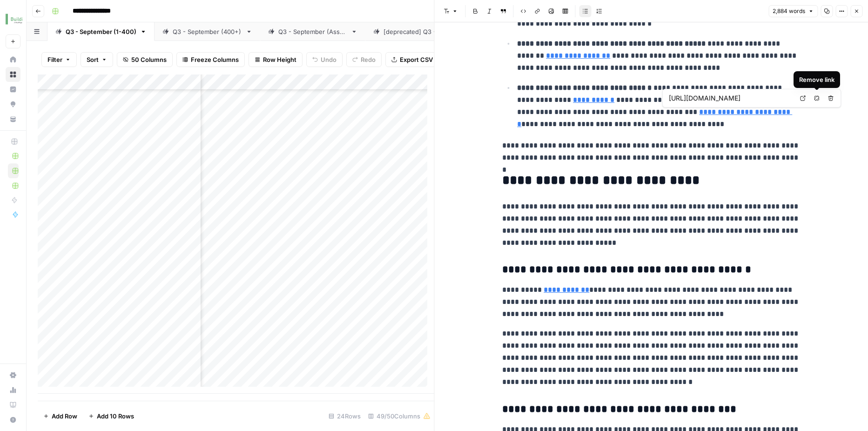  What do you see at coordinates (13, 74) in the screenshot?
I see `a: Browse` at bounding box center [13, 74].